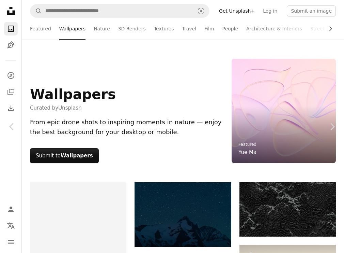 This screenshot has height=253, width=344. I want to click on a: Unsplash, so click(70, 108).